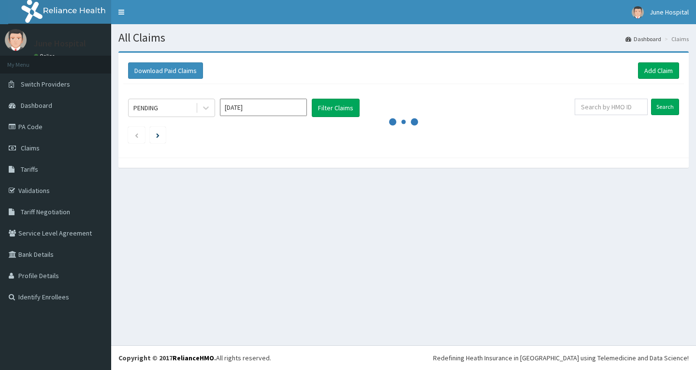 The width and height of the screenshot is (696, 370). What do you see at coordinates (136, 135) in the screenshot?
I see `a: Previous page` at bounding box center [136, 135].